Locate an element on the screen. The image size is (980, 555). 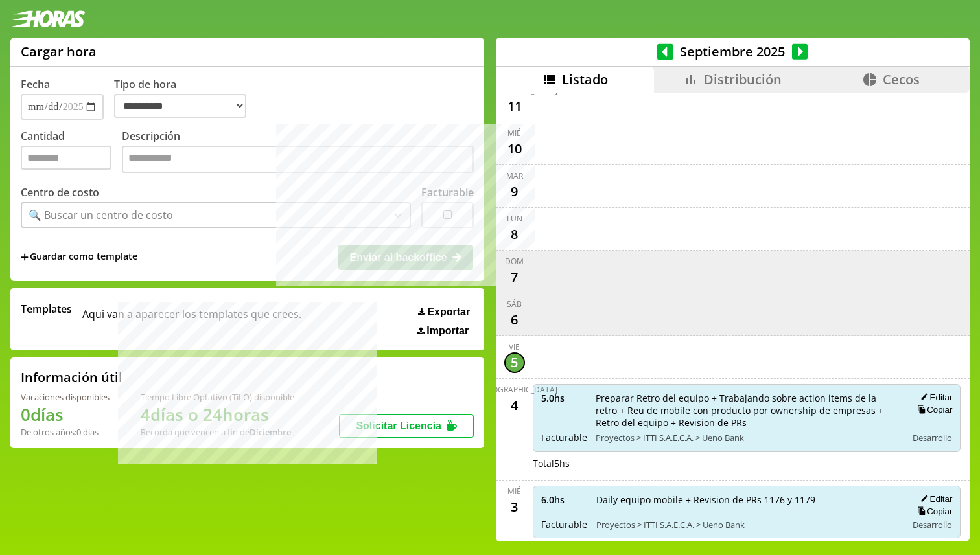
span: Cecos is located at coordinates (901, 79).